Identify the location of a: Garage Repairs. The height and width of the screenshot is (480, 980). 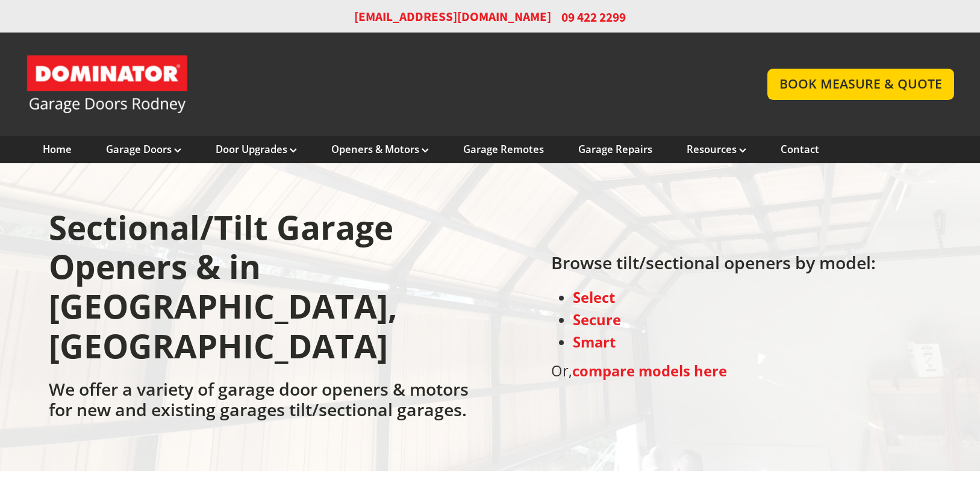
(615, 150).